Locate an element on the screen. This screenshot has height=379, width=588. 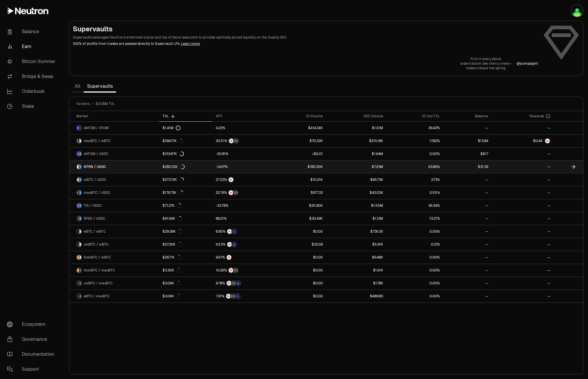
a: <$0.01 is located at coordinates (299, 154).